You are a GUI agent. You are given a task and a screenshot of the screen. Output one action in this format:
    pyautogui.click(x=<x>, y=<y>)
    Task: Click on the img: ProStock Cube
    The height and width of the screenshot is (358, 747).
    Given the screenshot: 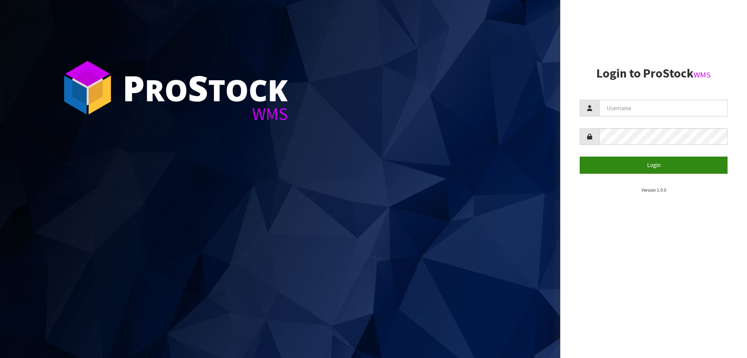 What is the action you would take?
    pyautogui.click(x=88, y=88)
    